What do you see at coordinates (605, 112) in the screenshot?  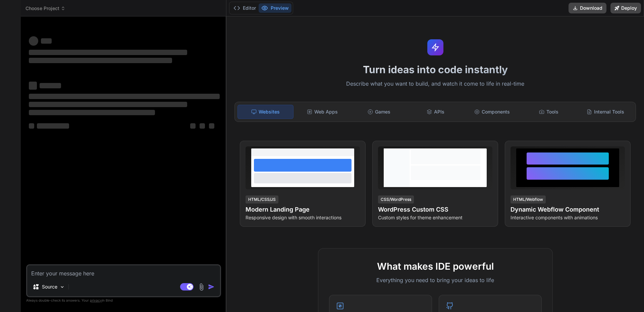 I see `div: Internal Tools` at bounding box center [605, 112].